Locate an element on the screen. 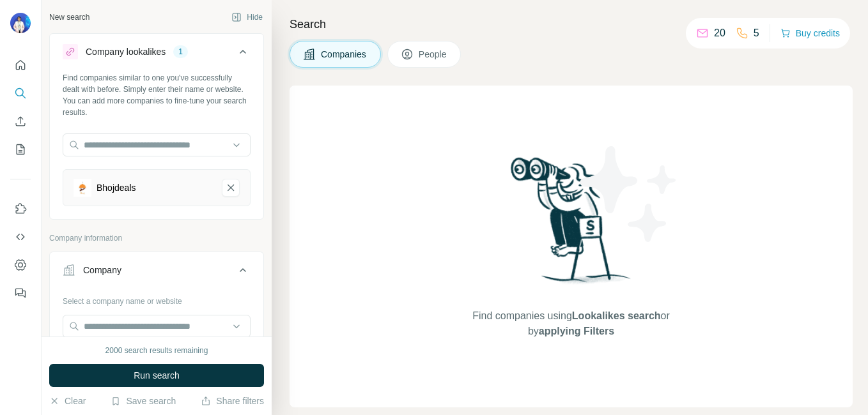  button: Use Surfe on LinkedIn is located at coordinates (21, 209).